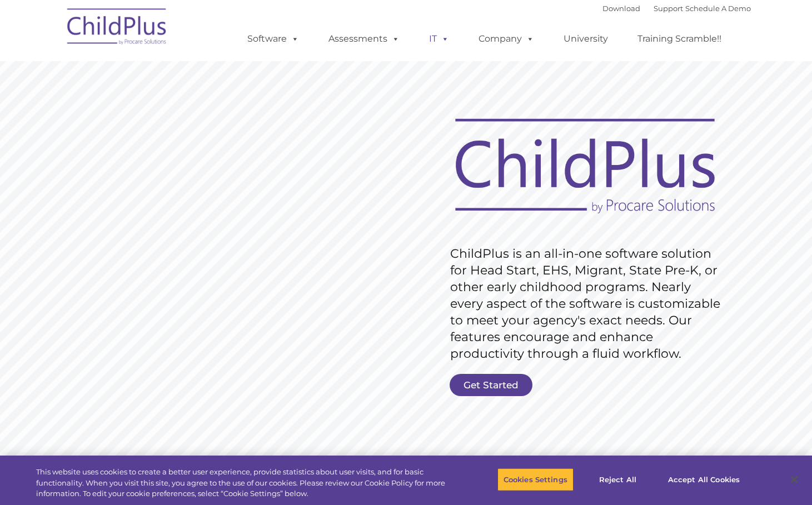  What do you see at coordinates (506, 39) in the screenshot?
I see `a: Company` at bounding box center [506, 39].